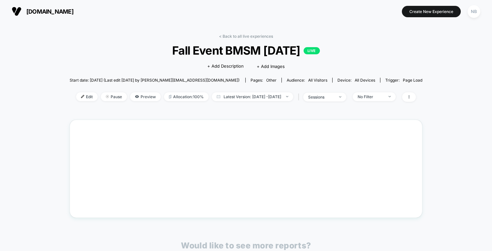 Image resolution: width=492 pixels, height=251 pixels. I want to click on span: Edit, so click(87, 97).